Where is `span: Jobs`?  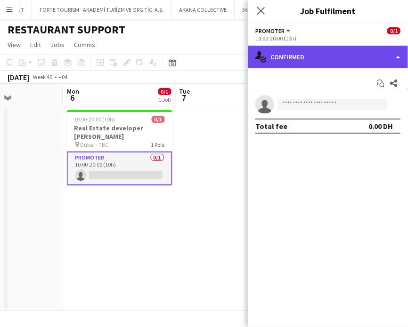
span: Jobs is located at coordinates (57, 45).